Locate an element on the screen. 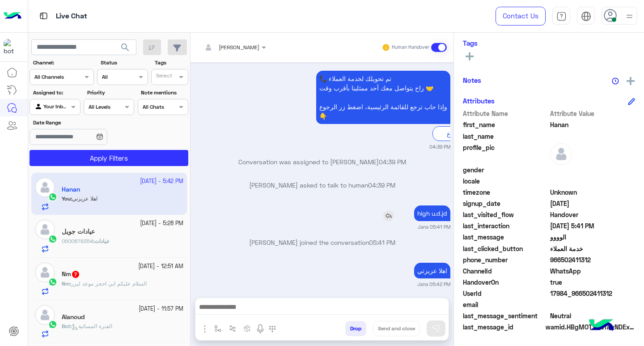 This screenshot has height=346, width=644. span: السلام عليكم ابي احجز موعد ليزر is located at coordinates (109, 283).